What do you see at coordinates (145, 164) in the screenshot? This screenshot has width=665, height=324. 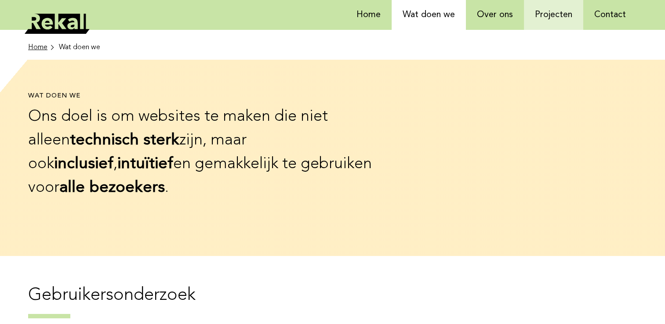 I see `b: intuïtief` at bounding box center [145, 164].